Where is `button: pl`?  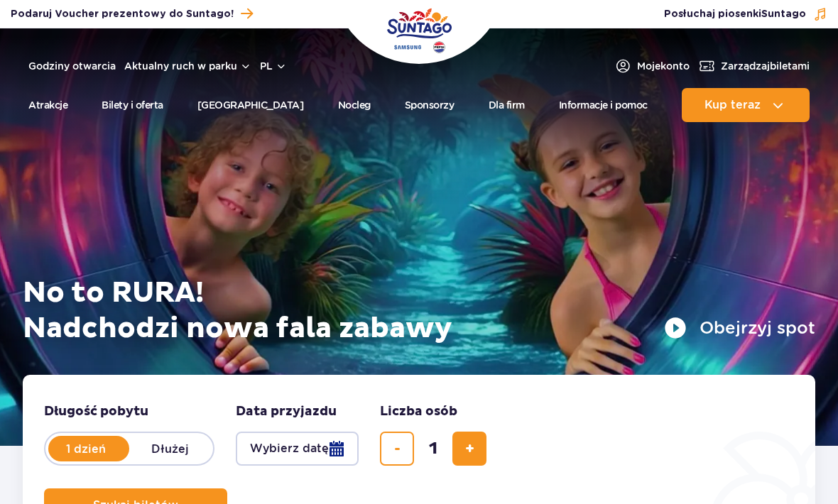 button: pl is located at coordinates (273, 66).